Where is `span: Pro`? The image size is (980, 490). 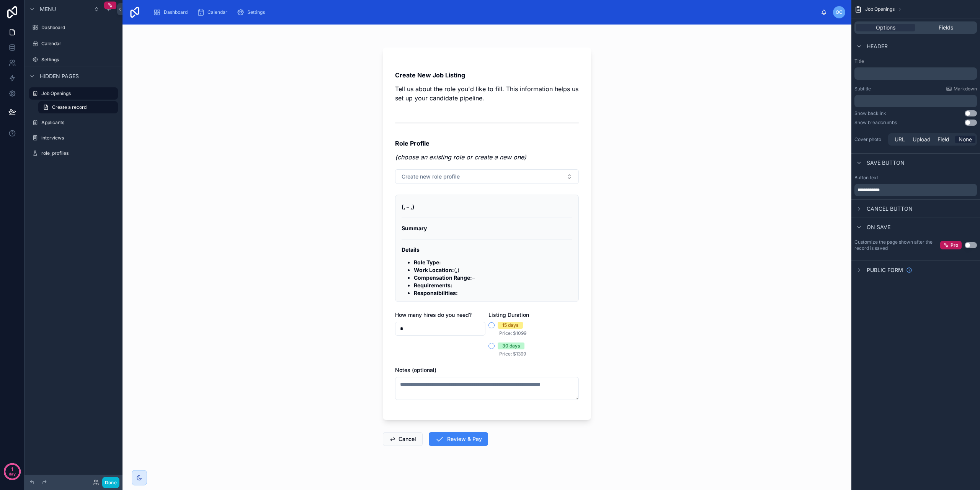 span: Pro is located at coordinates (954, 245).